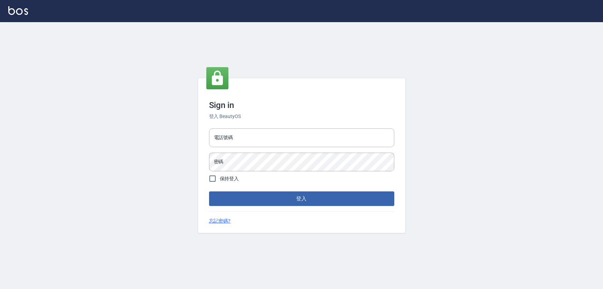  Describe the element at coordinates (220, 220) in the screenshot. I see `a: 忘記密碼?` at that location.